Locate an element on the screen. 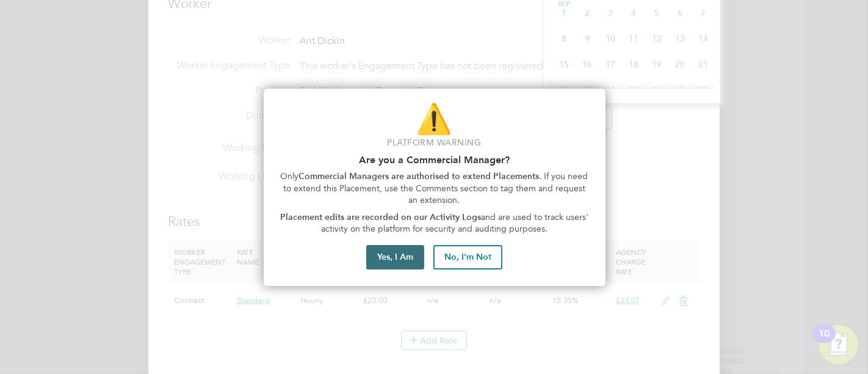  button: No, I'm Not is located at coordinates (467, 257).